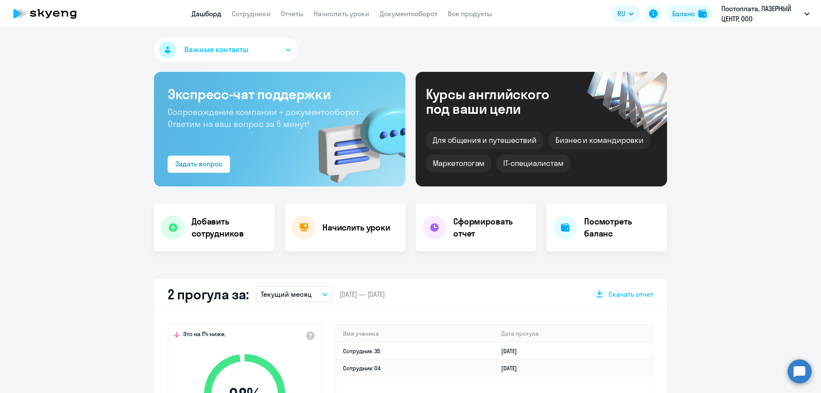 The height and width of the screenshot is (393, 821). What do you see at coordinates (631, 294) in the screenshot?
I see `span: Скачать отчет` at bounding box center [631, 294].